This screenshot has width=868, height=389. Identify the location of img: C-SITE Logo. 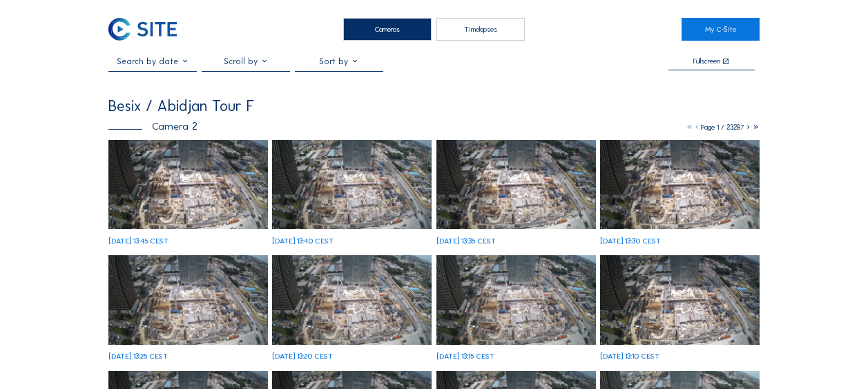
(142, 29).